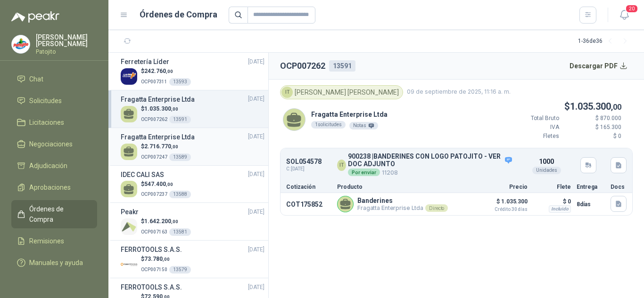 The image size is (644, 298). I want to click on span: 20, so click(631, 9).